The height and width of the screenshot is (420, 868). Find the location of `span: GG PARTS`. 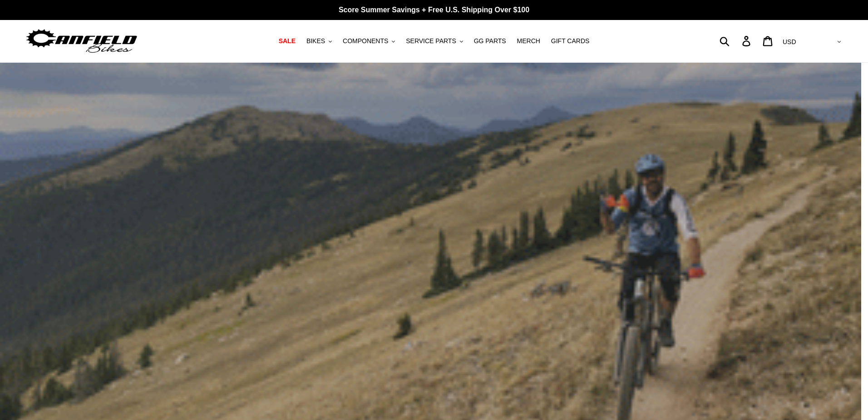

span: GG PARTS is located at coordinates (489, 41).